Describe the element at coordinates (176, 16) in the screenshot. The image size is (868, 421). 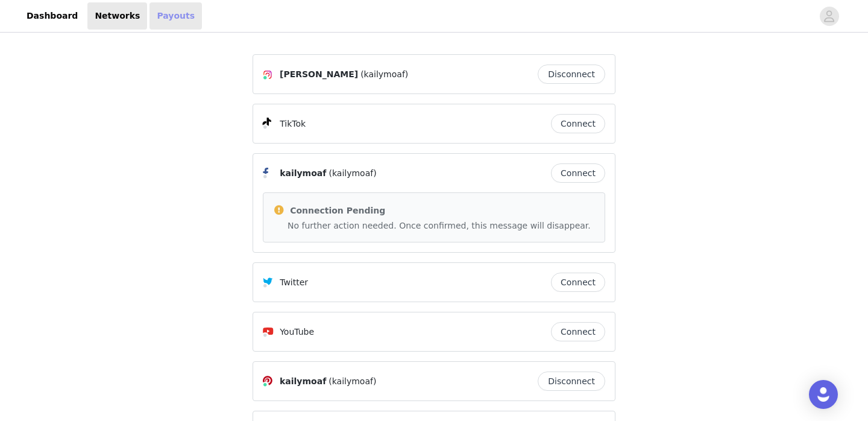
I see `a: Payouts` at that location.